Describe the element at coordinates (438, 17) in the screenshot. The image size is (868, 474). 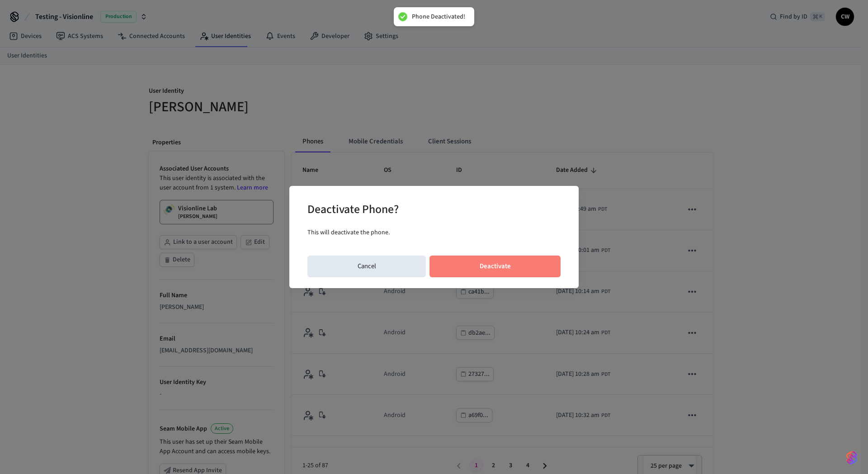
I see `div: Phone Deactivated!` at that location.